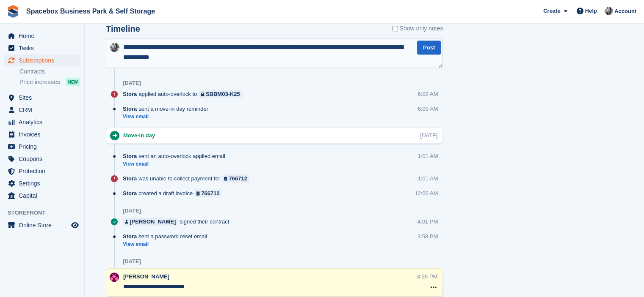  Describe the element at coordinates (174, 193) in the screenshot. I see `div: created a draft invoice` at that location.